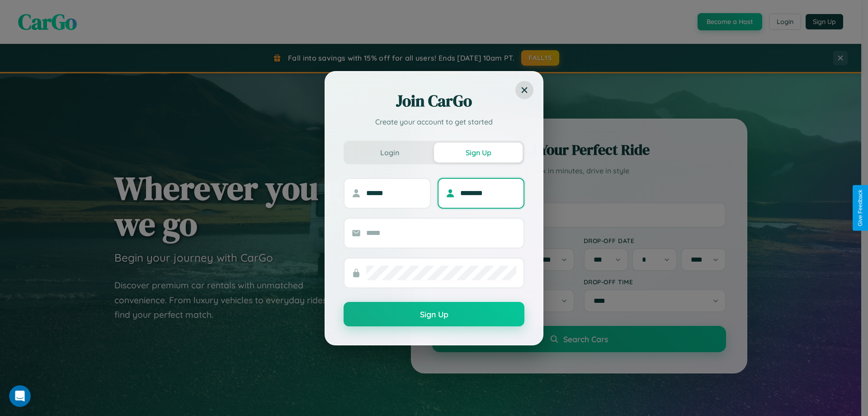 This screenshot has width=868, height=416. I want to click on p: Create your account to get started, so click(434, 122).